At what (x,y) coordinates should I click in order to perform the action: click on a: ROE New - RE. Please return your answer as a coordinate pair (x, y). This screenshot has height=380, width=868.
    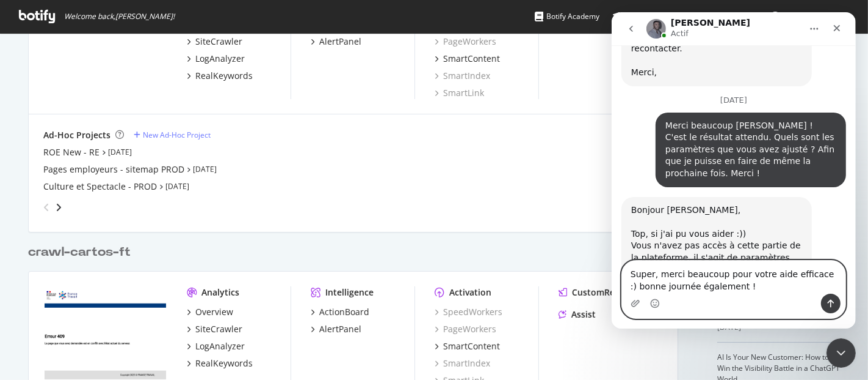
    Looking at the image, I should click on (72, 152).